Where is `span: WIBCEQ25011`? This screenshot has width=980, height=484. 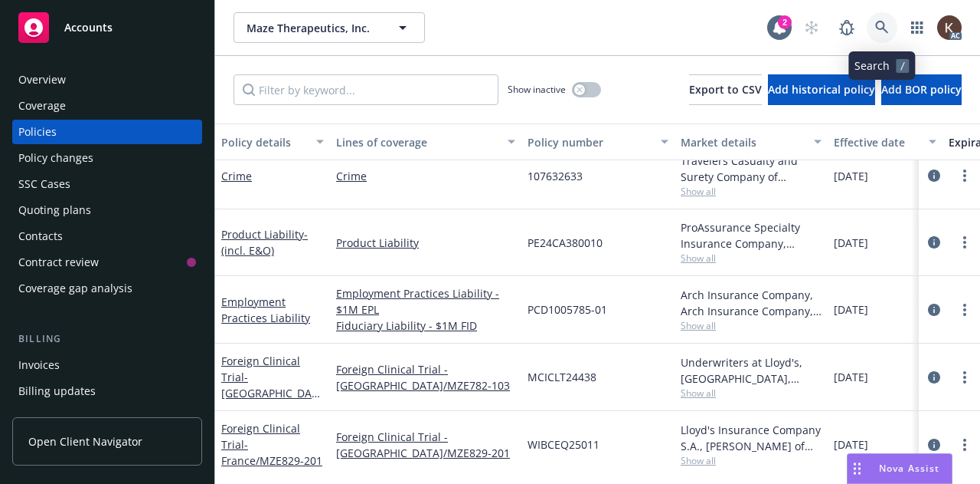 span: WIBCEQ25011 is located at coordinates (563, 444).